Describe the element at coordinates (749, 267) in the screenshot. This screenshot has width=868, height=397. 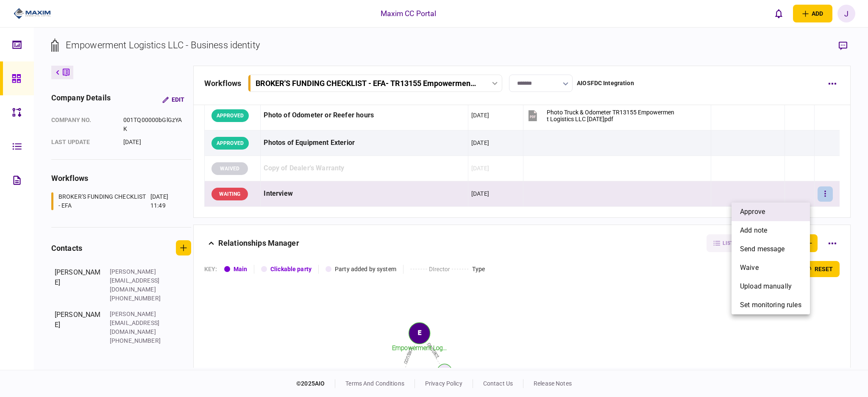
I see `span: waive` at that location.